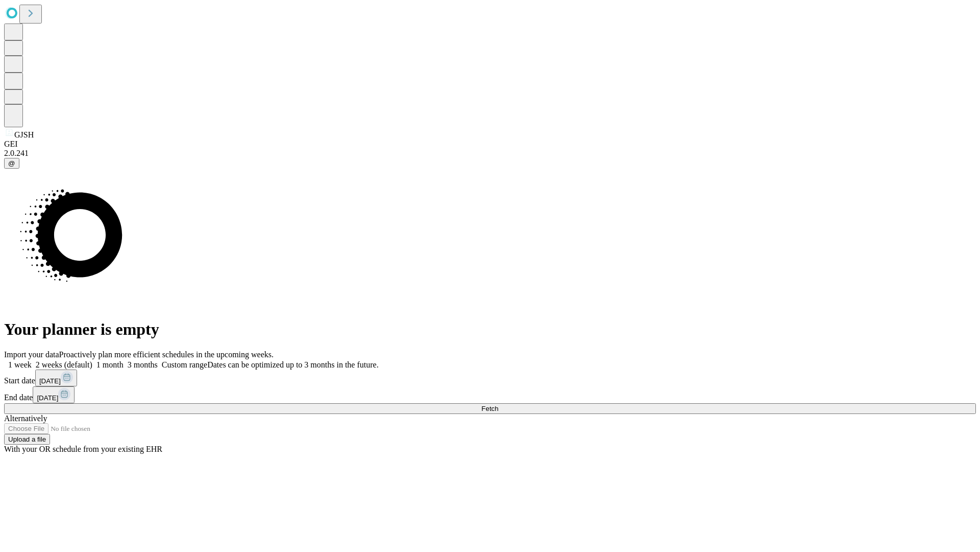  What do you see at coordinates (490, 394) in the screenshot?
I see `div: End date` at bounding box center [490, 394].